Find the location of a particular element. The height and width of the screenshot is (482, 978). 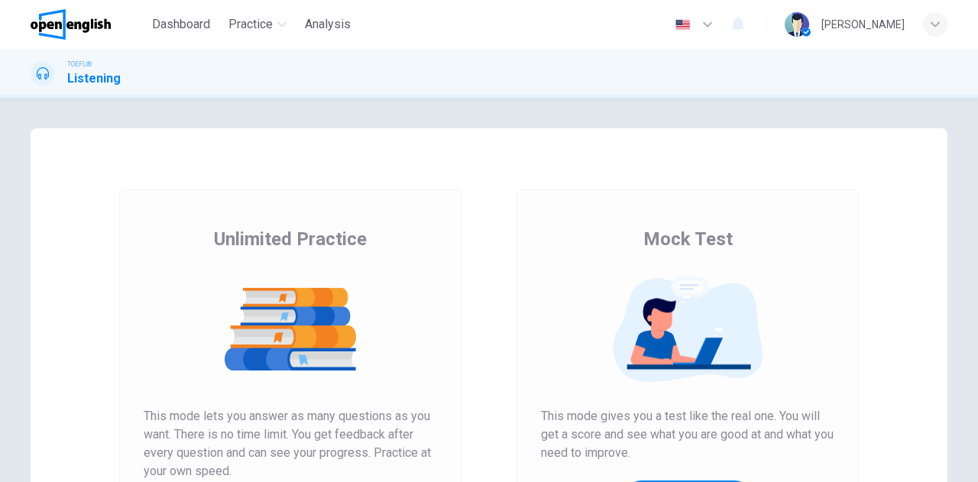

a: Analysis is located at coordinates (328, 24).